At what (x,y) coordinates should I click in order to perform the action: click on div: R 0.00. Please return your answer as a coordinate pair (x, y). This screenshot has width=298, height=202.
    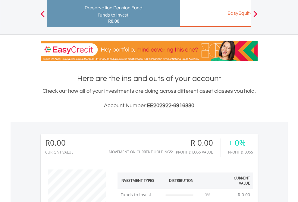
    Looking at the image, I should click on (198, 143).